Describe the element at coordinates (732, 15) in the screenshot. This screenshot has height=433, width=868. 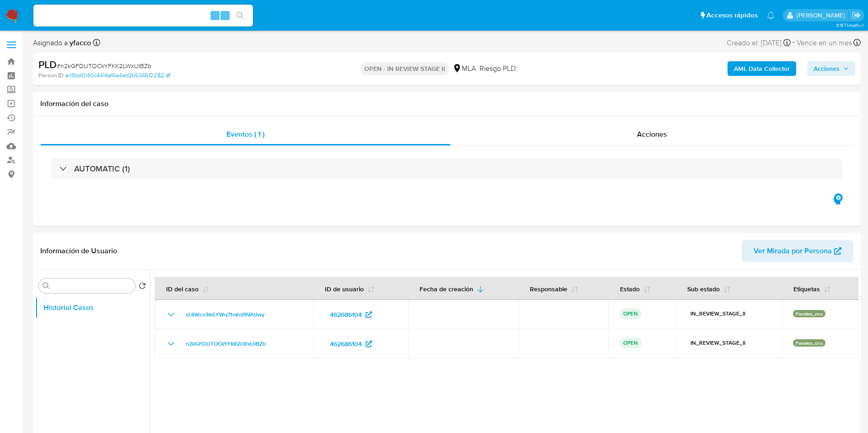
I see `span: Accesos rápidos` at that location.